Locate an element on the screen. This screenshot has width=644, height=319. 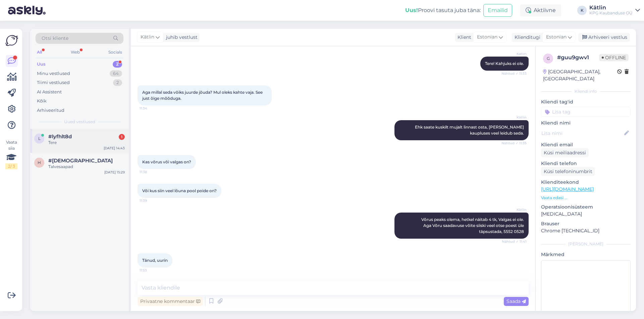
div: # guu9gwv1 is located at coordinates (578, 58).